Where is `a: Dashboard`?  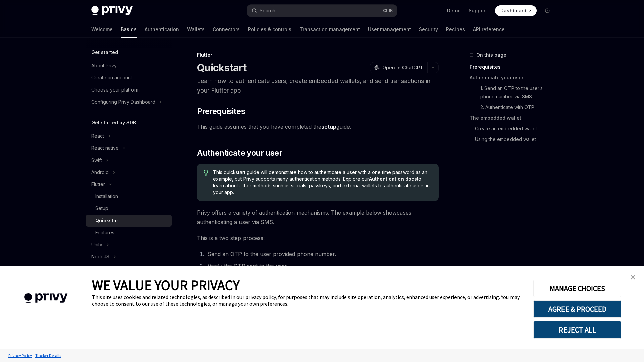 a: Dashboard is located at coordinates (516, 11).